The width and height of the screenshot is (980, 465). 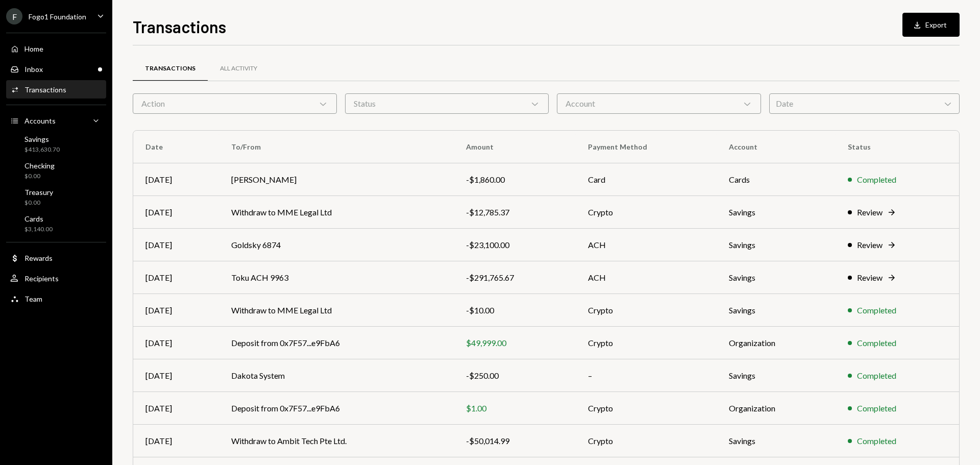 I want to click on div: Status, so click(x=447, y=103).